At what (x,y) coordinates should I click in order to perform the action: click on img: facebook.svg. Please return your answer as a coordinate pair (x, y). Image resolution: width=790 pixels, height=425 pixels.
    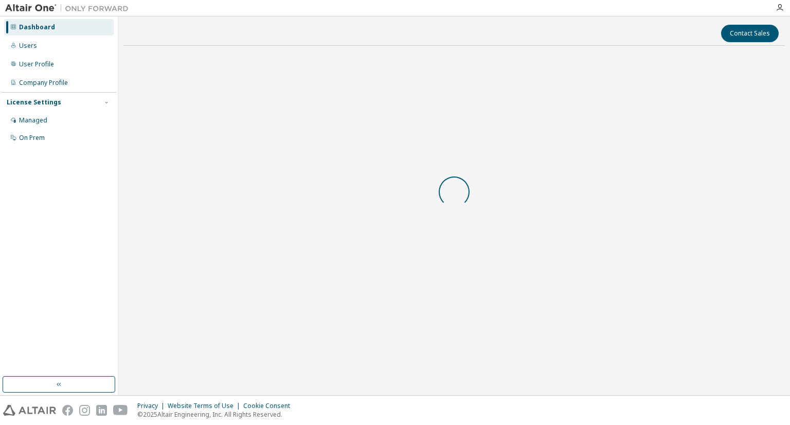
    Looking at the image, I should click on (67, 410).